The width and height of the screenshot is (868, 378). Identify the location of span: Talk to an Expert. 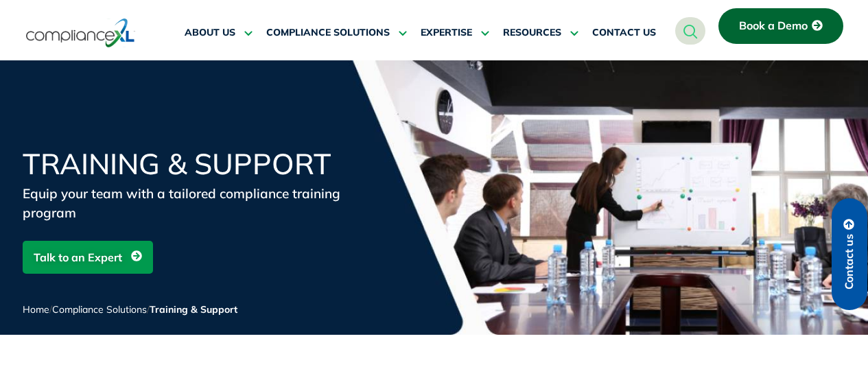
(78, 258).